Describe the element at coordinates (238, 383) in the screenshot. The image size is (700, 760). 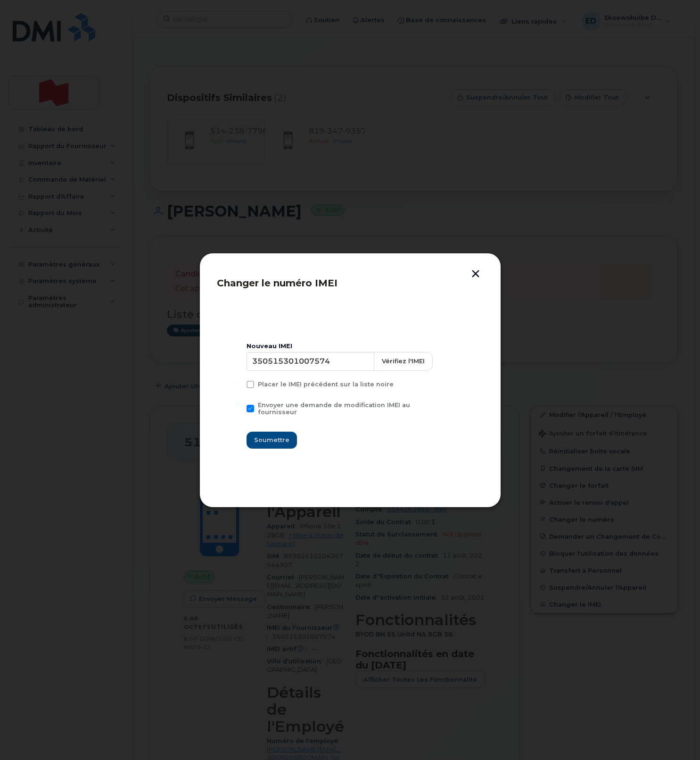
I see `input: Placer le IMEI précédent sur la liste noire` at that location.